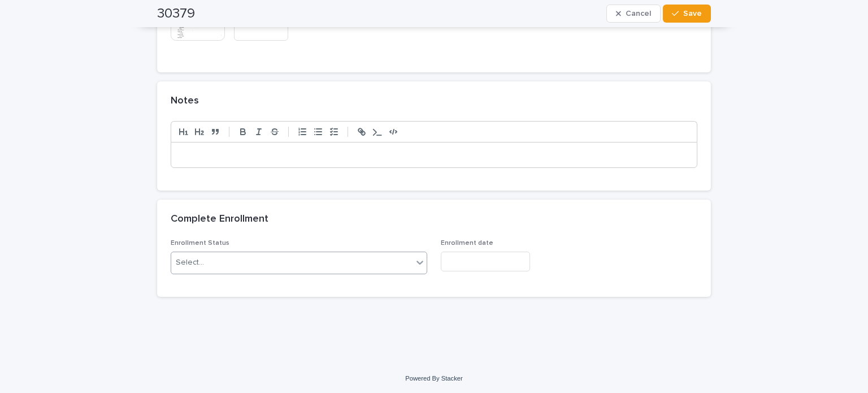 This screenshot has height=393, width=868. Describe the element at coordinates (433, 378) in the screenshot. I see `a: Powered By Stacker` at that location.